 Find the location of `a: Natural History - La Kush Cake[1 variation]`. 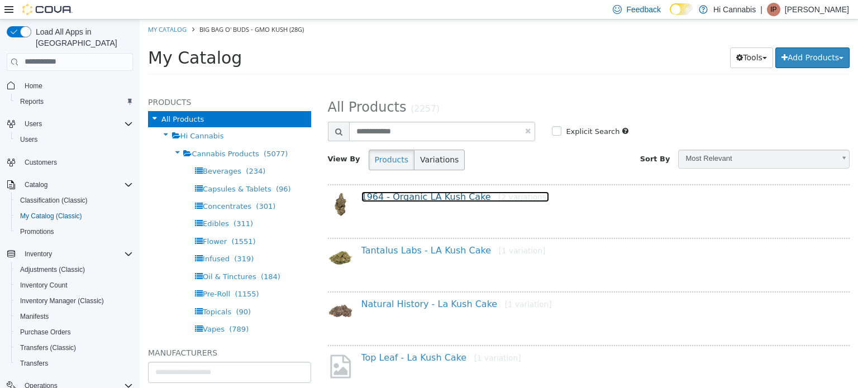

a: Natural History - La Kush Cake[1 variation] is located at coordinates (317, 284).